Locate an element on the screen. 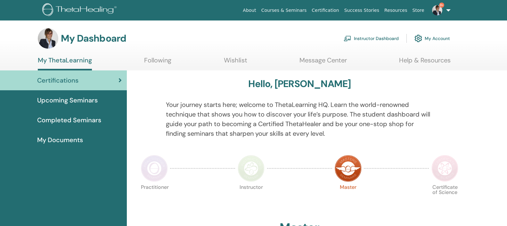 The height and width of the screenshot is (226, 507). p: Instructor is located at coordinates (251, 198).